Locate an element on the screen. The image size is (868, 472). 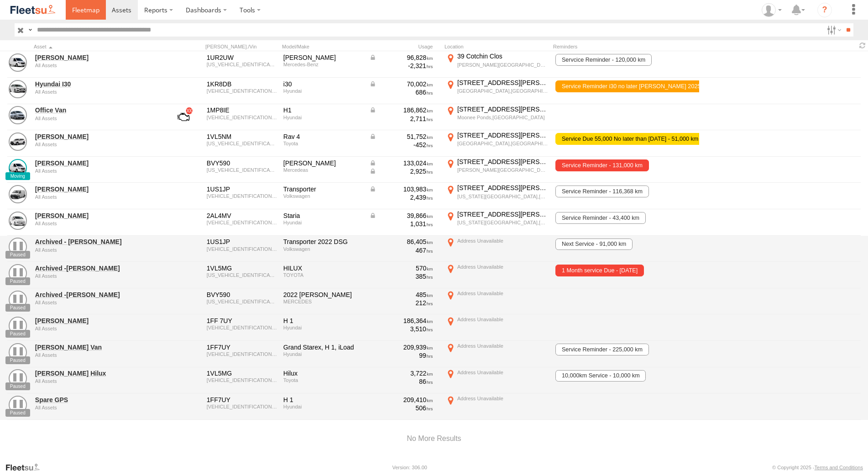
div: 99 is located at coordinates (401, 355).